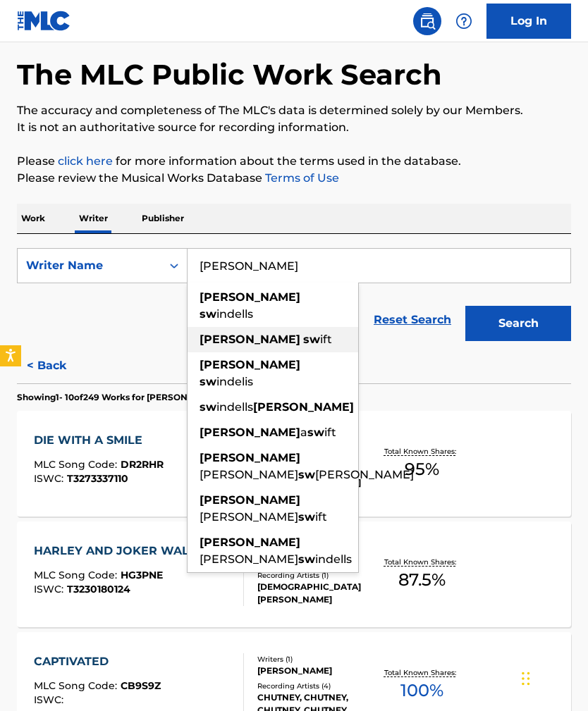 The height and width of the screenshot is (711, 588). I want to click on img: MLC Logo, so click(44, 20).